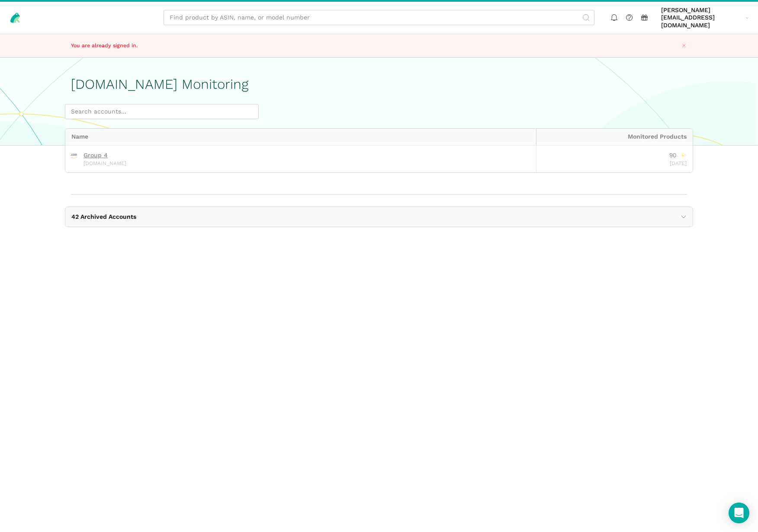  Describe the element at coordinates (379, 217) in the screenshot. I see `button: 42 Archived Accounts` at that location.